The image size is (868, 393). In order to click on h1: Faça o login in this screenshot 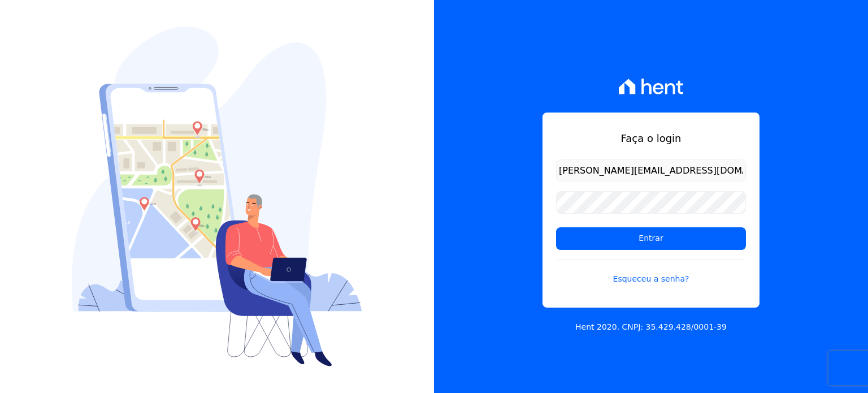, I will do `click(651, 138)`.